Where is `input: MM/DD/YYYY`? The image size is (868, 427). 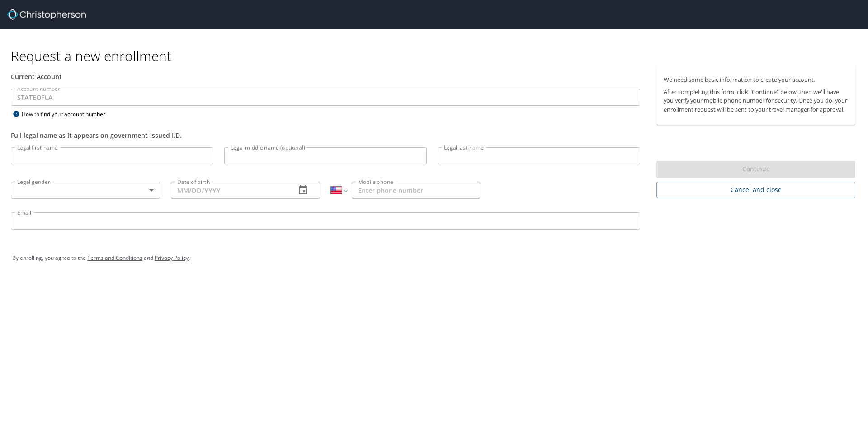
input: MM/DD/YYYY is located at coordinates (230, 190).